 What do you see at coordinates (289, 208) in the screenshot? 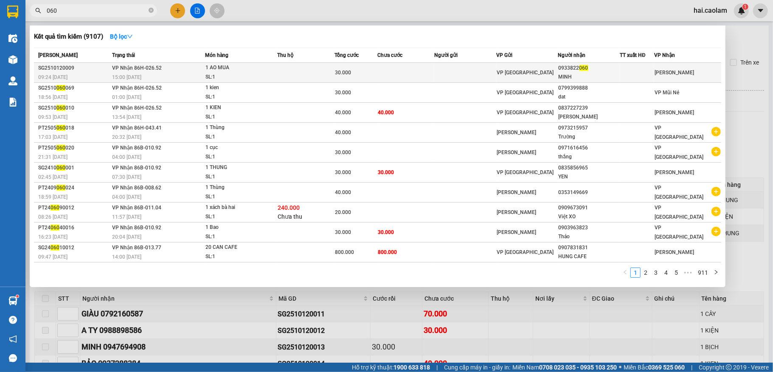
I see `span: 240.000` at bounding box center [289, 208].